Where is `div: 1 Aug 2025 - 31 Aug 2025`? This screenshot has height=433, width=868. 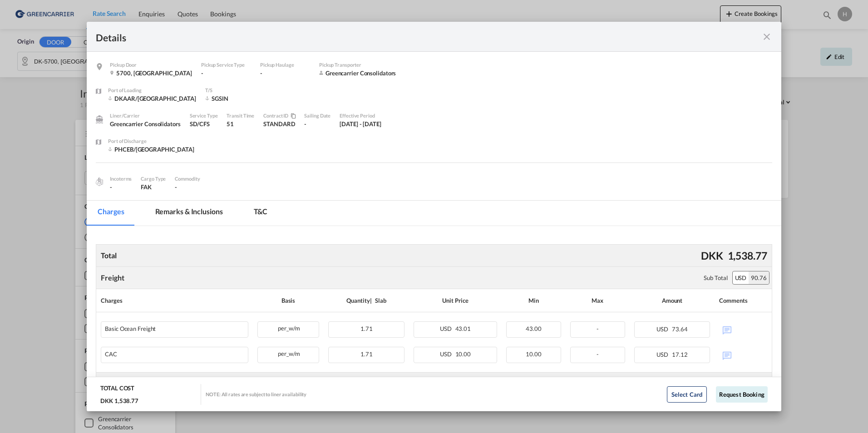
div: 1 Aug 2025 - 31 Aug 2025 is located at coordinates (361, 124).